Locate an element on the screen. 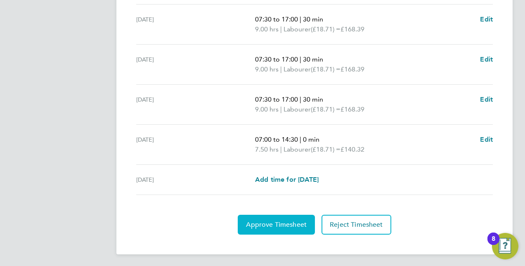  div: 8 is located at coordinates (493, 244).